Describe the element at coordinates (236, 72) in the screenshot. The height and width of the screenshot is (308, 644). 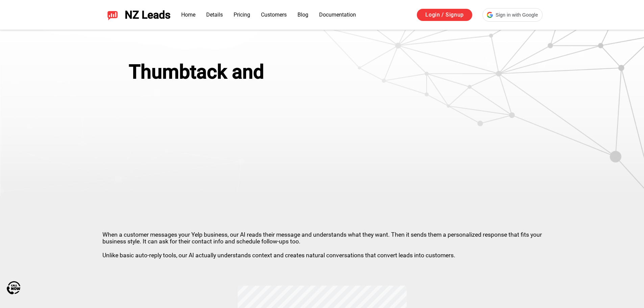
I see `div: Thumbtack and` at that location.